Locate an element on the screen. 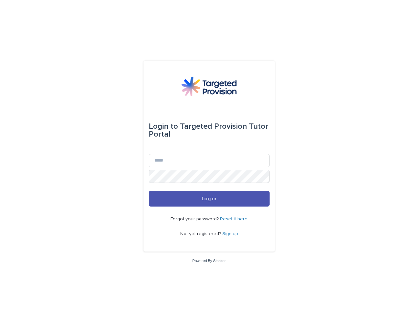  span: Log in is located at coordinates (209, 199).